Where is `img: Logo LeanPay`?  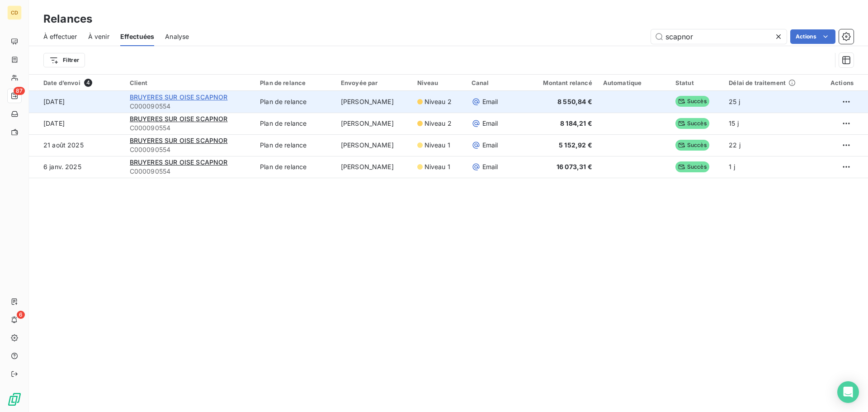
img: Logo LeanPay is located at coordinates (15, 399).